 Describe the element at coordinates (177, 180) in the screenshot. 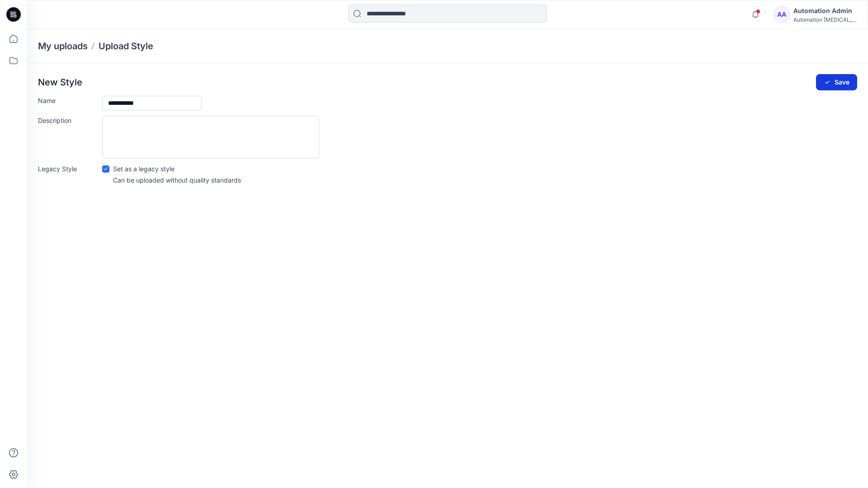

I see `p: Can be uploaded without quality standards` at that location.